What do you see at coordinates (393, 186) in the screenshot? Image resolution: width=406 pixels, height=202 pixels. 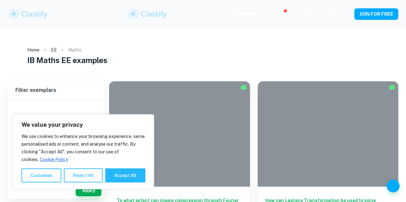 I see `button: Help and Feedback` at bounding box center [393, 186].